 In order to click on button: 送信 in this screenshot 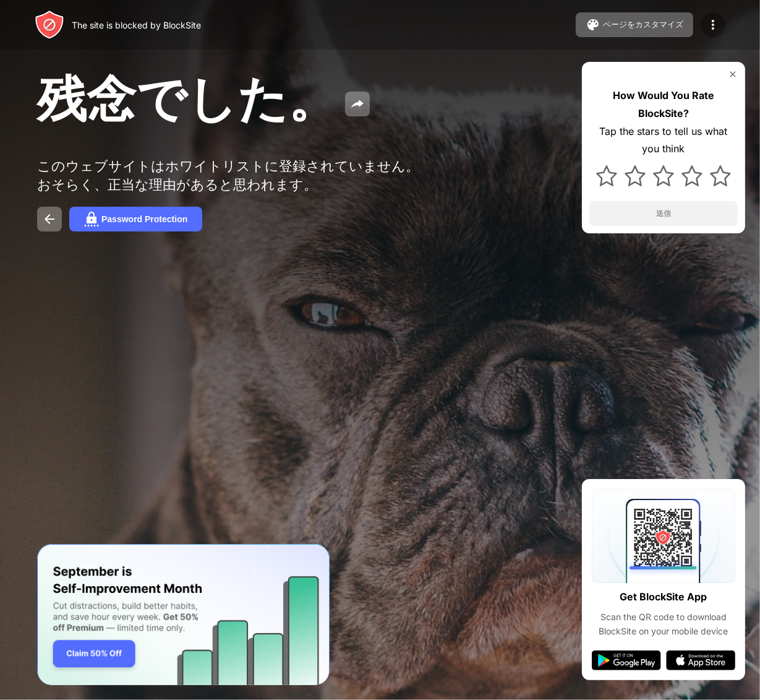, I will do `click(663, 214)`.